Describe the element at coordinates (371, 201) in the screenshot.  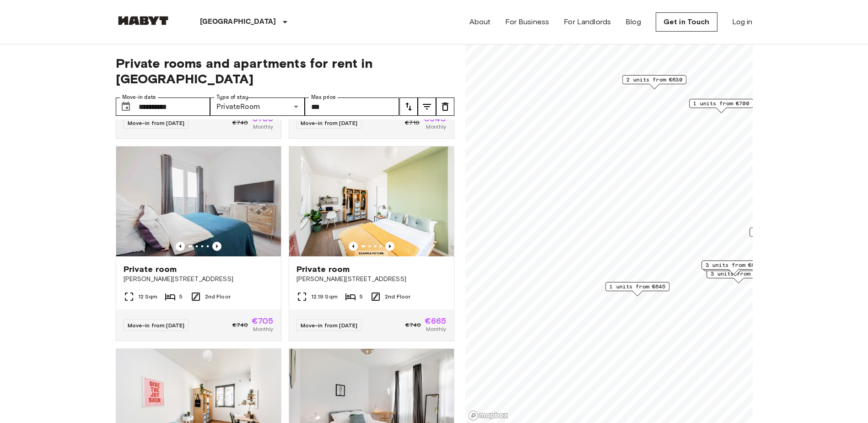
I see `img: Marketing picture of unit DE-01-08-008-02Q` at that location.